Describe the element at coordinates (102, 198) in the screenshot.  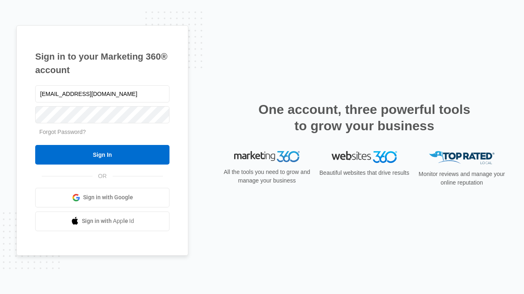
I see `a: Sign in with Google` at that location.